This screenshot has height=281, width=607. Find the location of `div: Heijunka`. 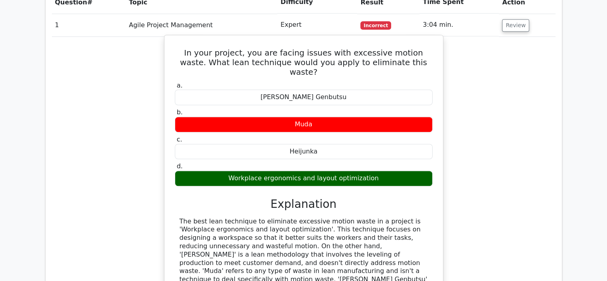

div: Heijunka is located at coordinates (304, 151).